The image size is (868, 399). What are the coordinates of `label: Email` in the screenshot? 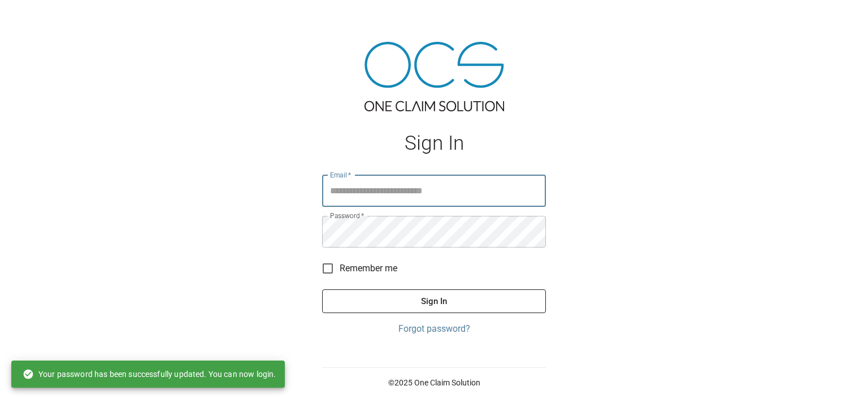 It's located at (341, 175).